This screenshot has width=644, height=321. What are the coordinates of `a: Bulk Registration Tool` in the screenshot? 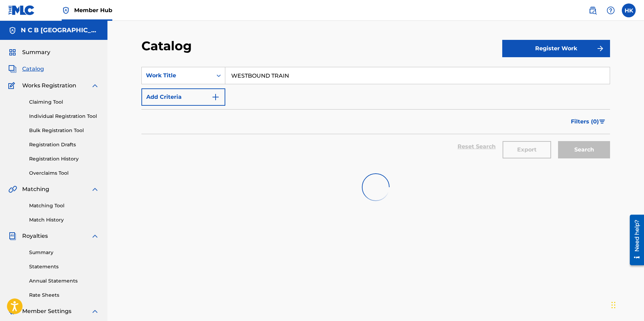 It's located at (64, 130).